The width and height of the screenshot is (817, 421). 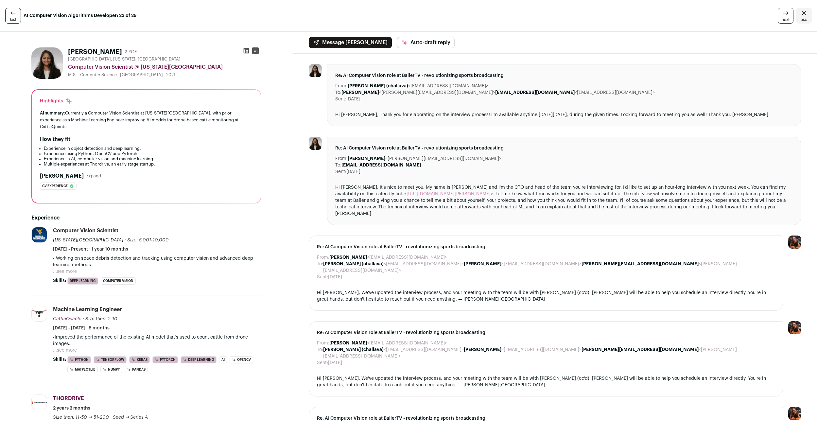 What do you see at coordinates (110, 360) in the screenshot?
I see `li: TensorFlow` at bounding box center [110, 360].